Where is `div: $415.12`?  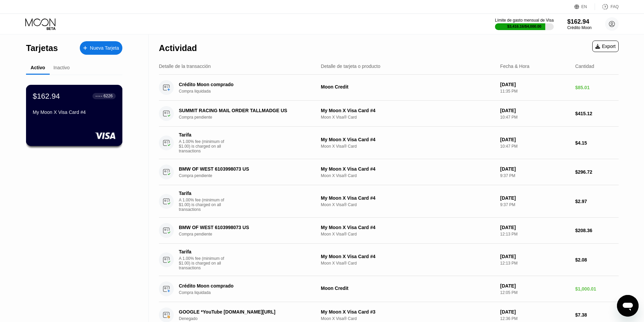 div: $415.12 is located at coordinates (597, 113).